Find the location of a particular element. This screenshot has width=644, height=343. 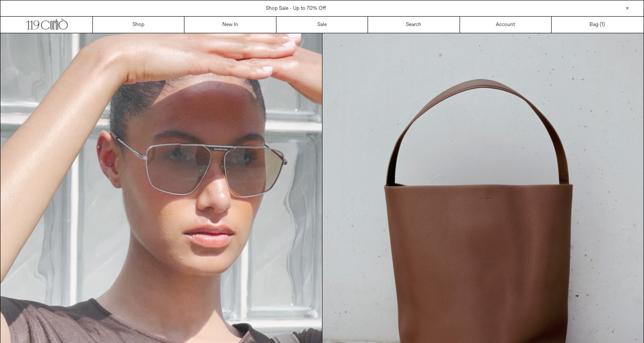

a: New In is located at coordinates (230, 25).